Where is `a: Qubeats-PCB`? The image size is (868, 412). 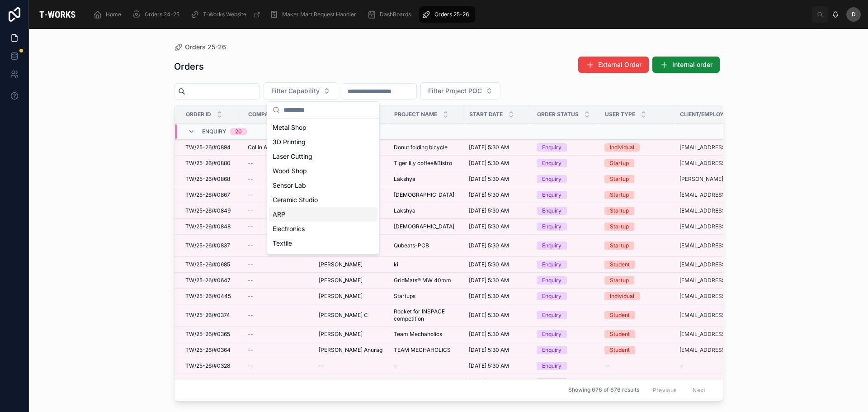 a: Qubeats-PCB is located at coordinates (426, 246).